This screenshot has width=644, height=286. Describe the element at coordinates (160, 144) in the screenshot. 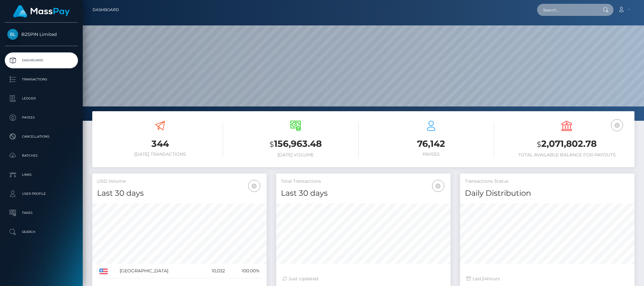

I see `h3: 344` at that location.